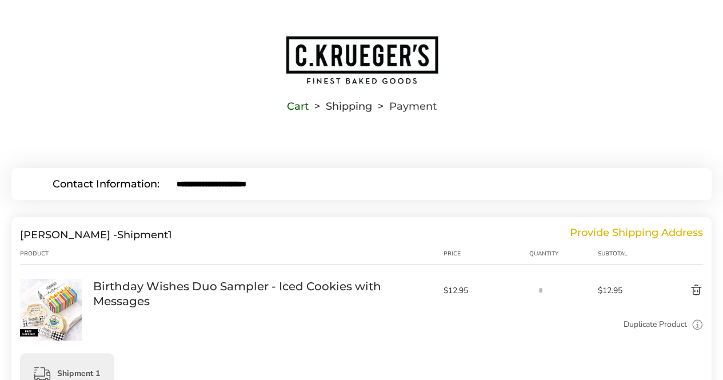 The image size is (723, 380). What do you see at coordinates (424, 184) in the screenshot?
I see `input: E-mail` at bounding box center [424, 184].